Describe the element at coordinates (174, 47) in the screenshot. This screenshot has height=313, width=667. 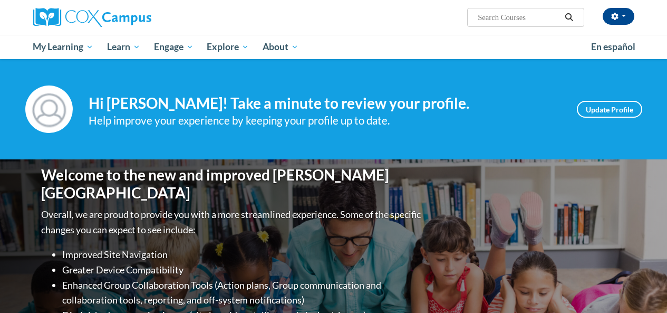
I see `a: Engage` at that location.